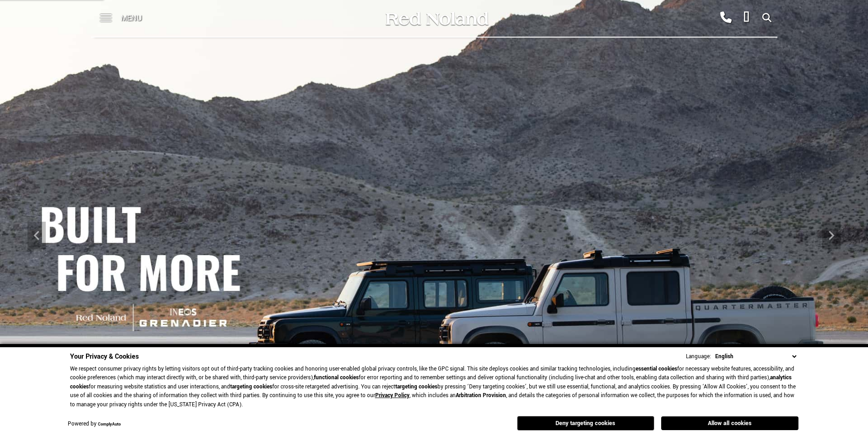  Describe the element at coordinates (698, 356) in the screenshot. I see `div: Language:` at that location.